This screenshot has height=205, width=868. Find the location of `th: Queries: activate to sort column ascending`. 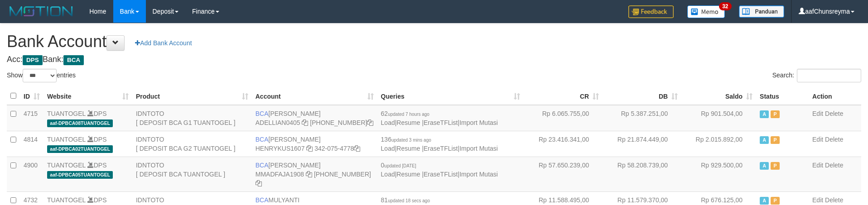

th: Queries: activate to sort column ascending is located at coordinates (450, 97).